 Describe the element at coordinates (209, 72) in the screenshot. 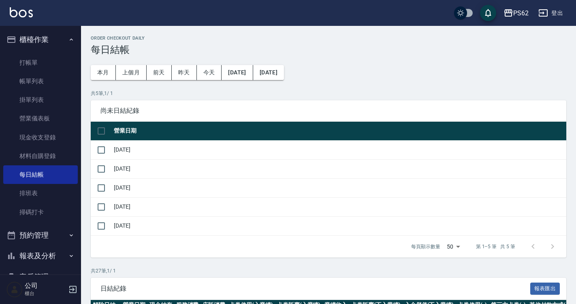

I see `button: 今天` at that location.